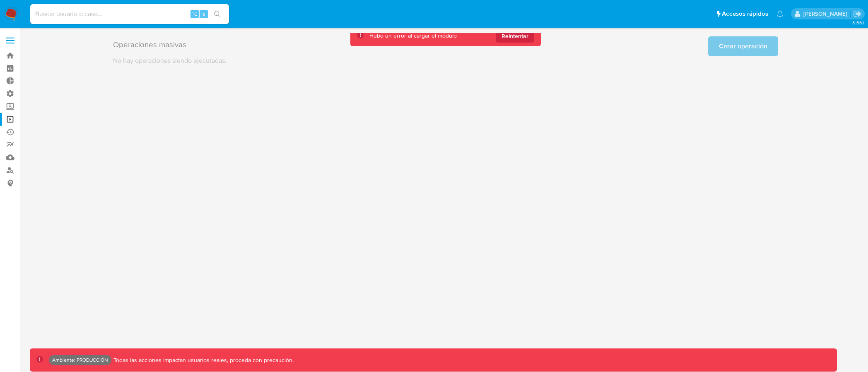 Image resolution: width=868 pixels, height=372 pixels. I want to click on span: Accesos rápidos, so click(745, 14).